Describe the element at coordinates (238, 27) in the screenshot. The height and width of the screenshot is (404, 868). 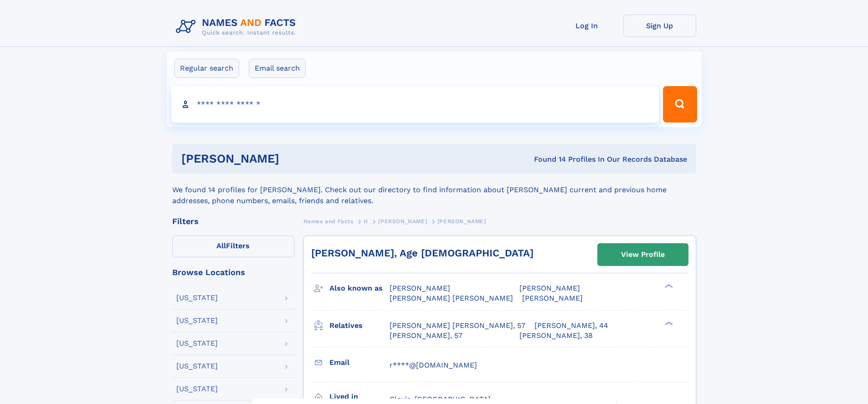
I see `img: Logo Names and Facts` at that location.